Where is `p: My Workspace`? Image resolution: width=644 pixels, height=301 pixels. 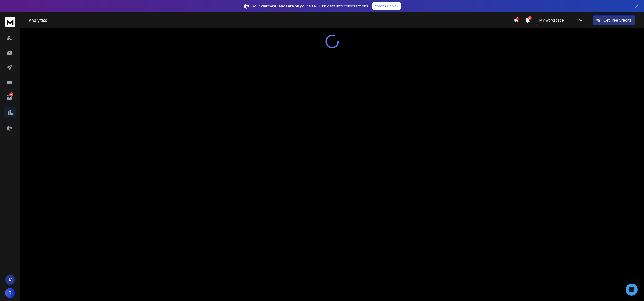
p: My Workspace is located at coordinates (553, 20).